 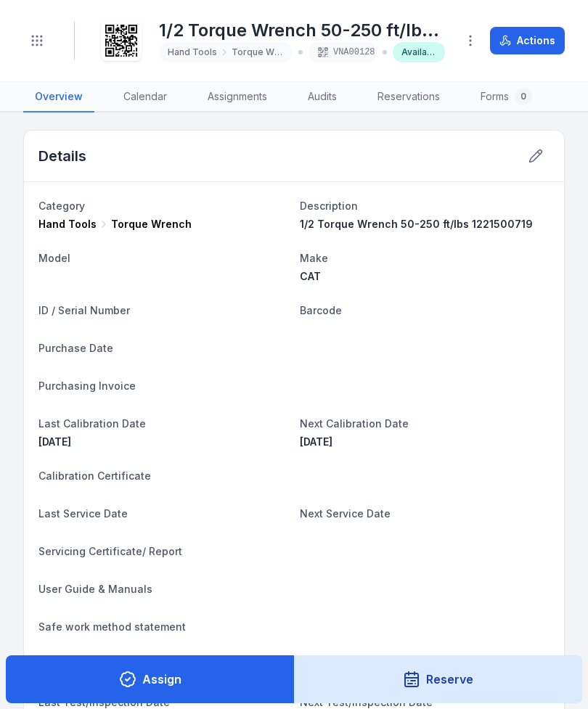 What do you see at coordinates (83, 513) in the screenshot?
I see `span: Last Service Date` at bounding box center [83, 513].